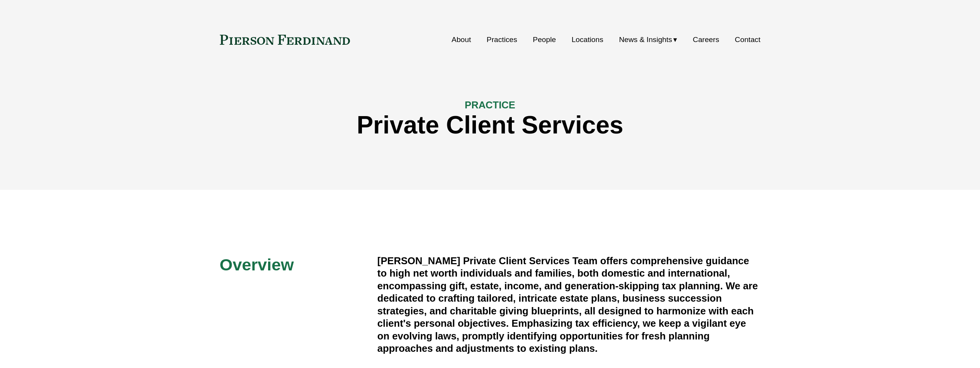  I want to click on span: PRACTICE, so click(490, 105).